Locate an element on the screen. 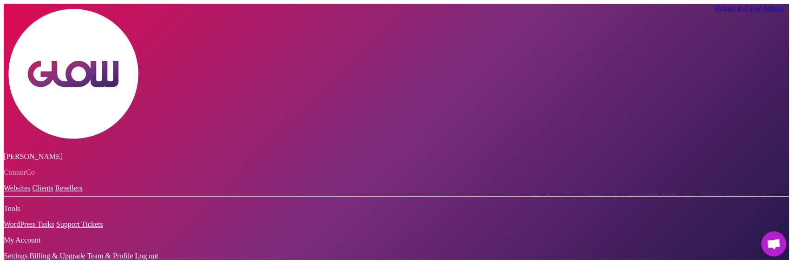 Image resolution: width=793 pixels, height=263 pixels. a: Resellers is located at coordinates (69, 188).